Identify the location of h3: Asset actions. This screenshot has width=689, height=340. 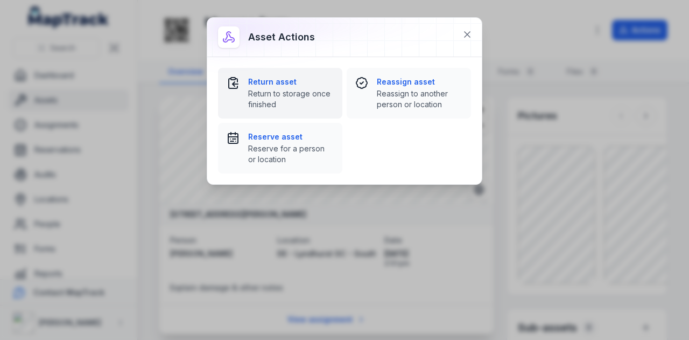
(281, 37).